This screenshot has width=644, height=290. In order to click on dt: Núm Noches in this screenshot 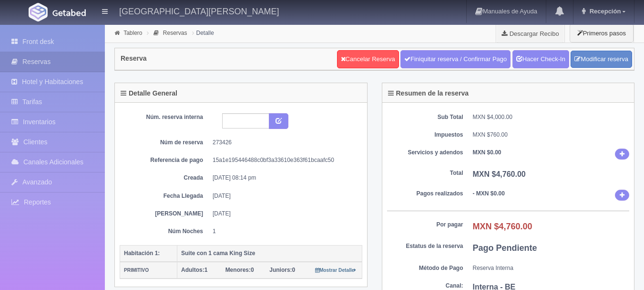, I will do `click(165, 231)`.